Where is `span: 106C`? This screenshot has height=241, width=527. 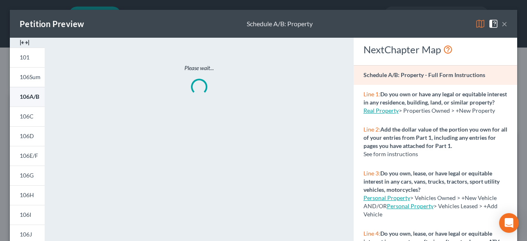 span: 106C is located at coordinates (27, 116).